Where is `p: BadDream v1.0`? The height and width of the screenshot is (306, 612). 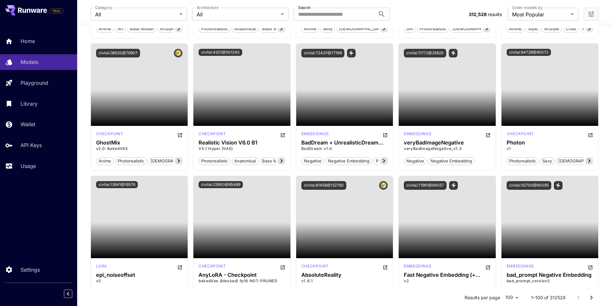
p: BadDream v1.0 is located at coordinates (345, 149).